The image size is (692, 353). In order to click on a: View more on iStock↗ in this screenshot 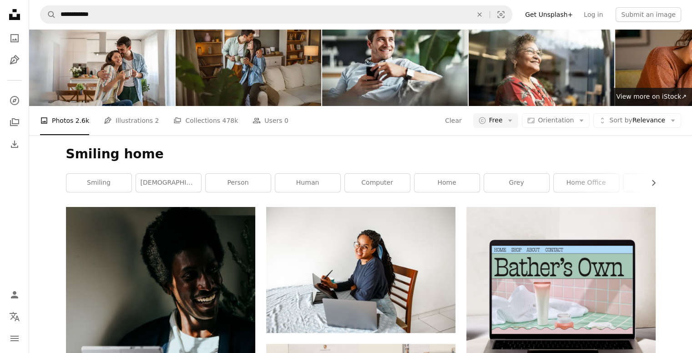, I will do `click(651, 97)`.